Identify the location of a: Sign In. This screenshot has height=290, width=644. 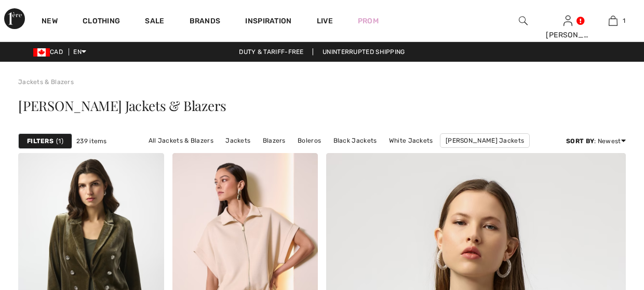
(567, 20).